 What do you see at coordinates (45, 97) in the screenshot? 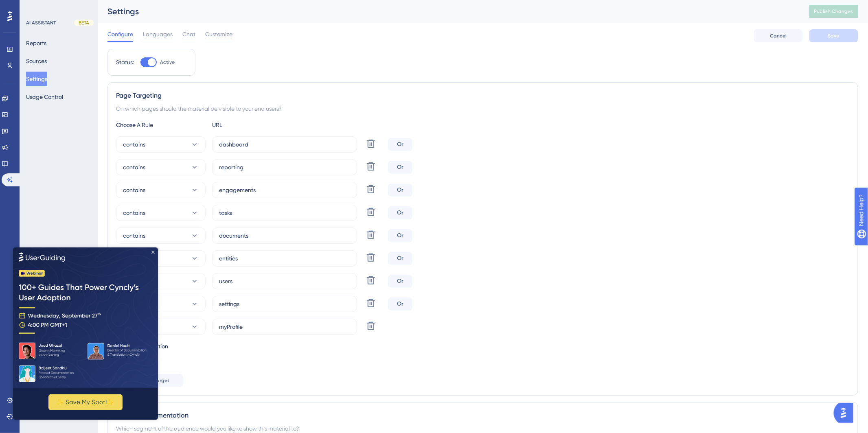
I see `button: Usage Control` at bounding box center [45, 97].